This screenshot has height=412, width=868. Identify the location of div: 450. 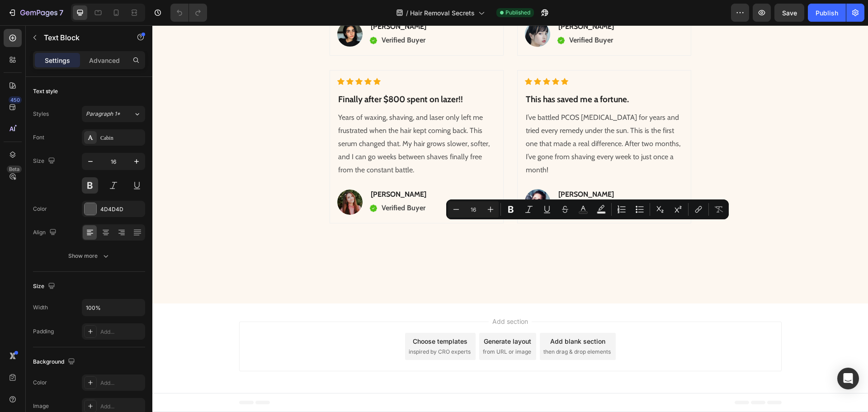
(15, 100).